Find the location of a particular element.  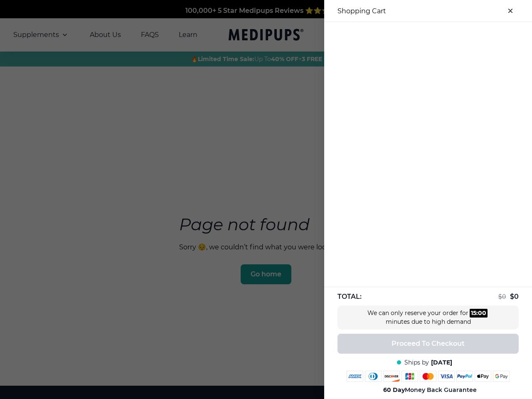

div: We can only reserve your order for minutes due to high demand is located at coordinates (428, 317).